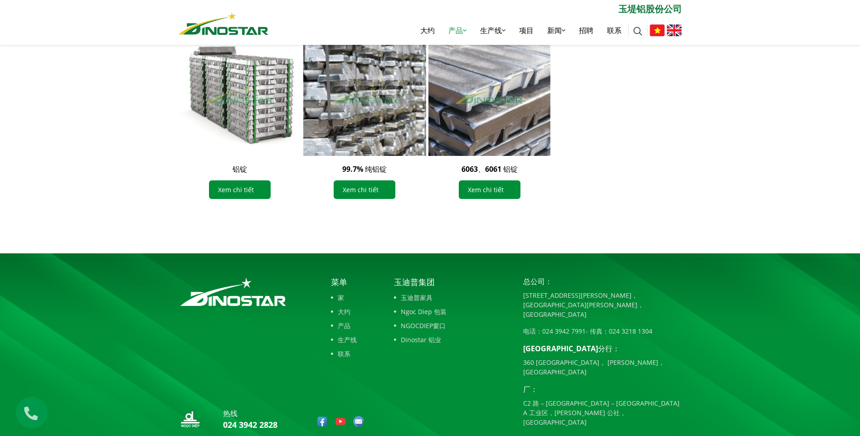  What do you see at coordinates (417, 298) in the screenshot?
I see `font: 玉迪普家具` at bounding box center [417, 298].